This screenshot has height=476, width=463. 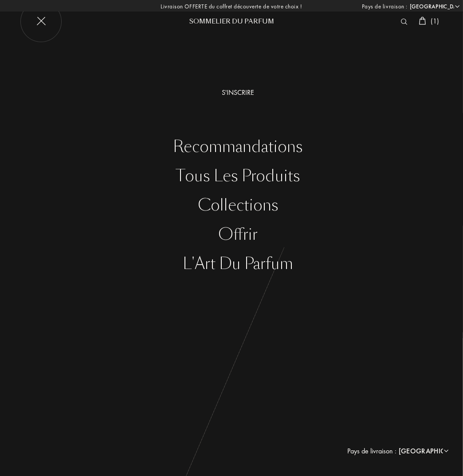 I want to click on span: ( 1 ), so click(x=435, y=21).